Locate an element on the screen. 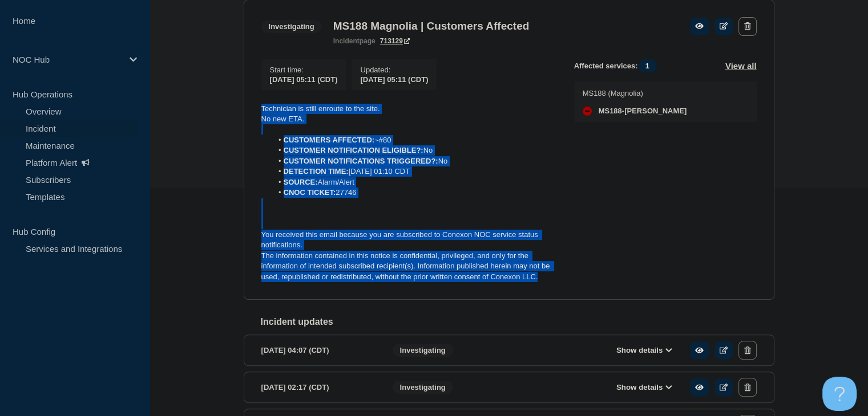 The height and width of the screenshot is (416, 868). li: Alarm/Alert is located at coordinates (413, 183).